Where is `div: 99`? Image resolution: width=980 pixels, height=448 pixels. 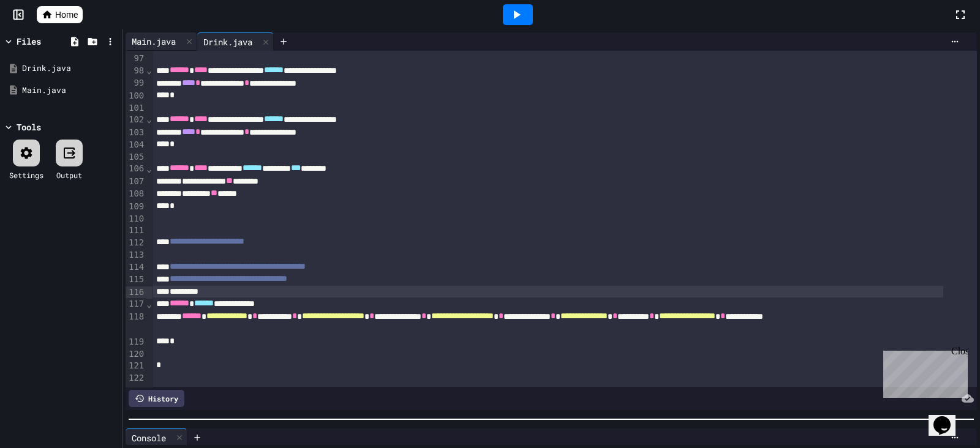 div: 99 is located at coordinates (136, 83).